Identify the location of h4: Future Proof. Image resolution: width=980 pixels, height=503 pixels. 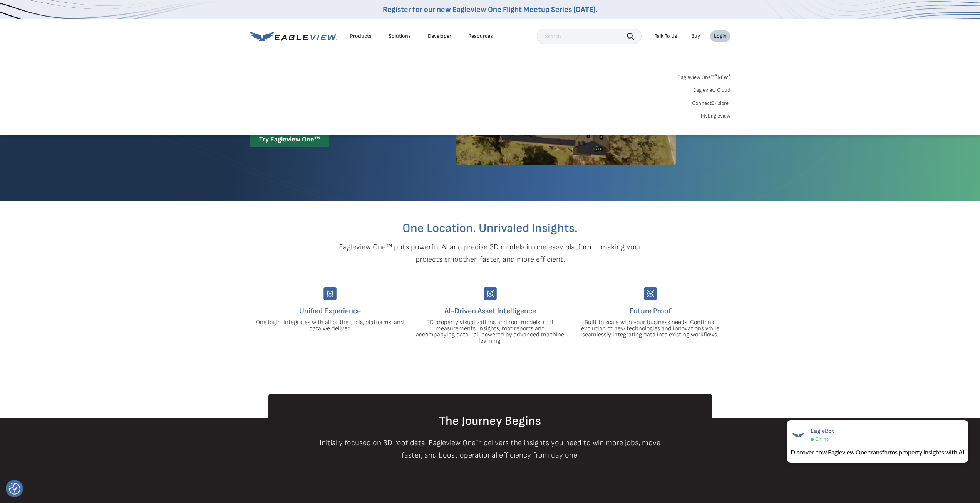
(650, 311).